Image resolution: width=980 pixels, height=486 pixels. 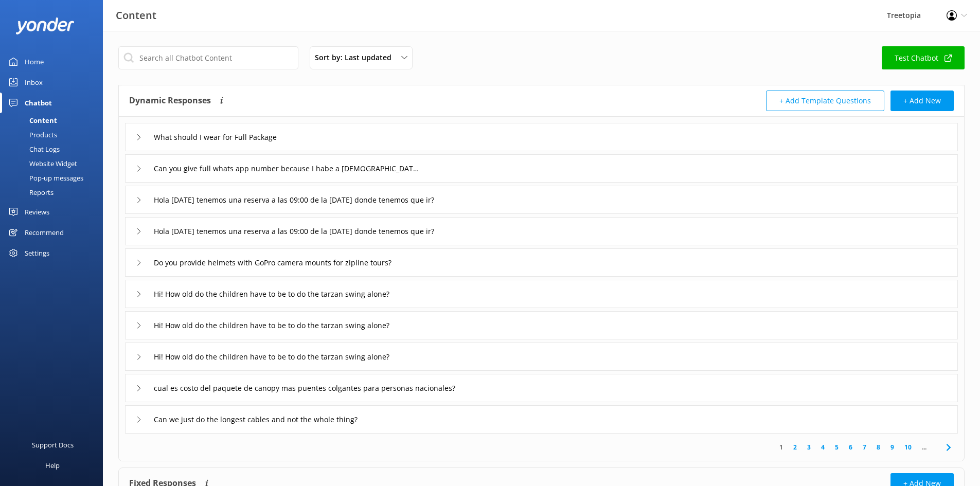 What do you see at coordinates (865, 447) in the screenshot?
I see `a: 7` at bounding box center [865, 447].